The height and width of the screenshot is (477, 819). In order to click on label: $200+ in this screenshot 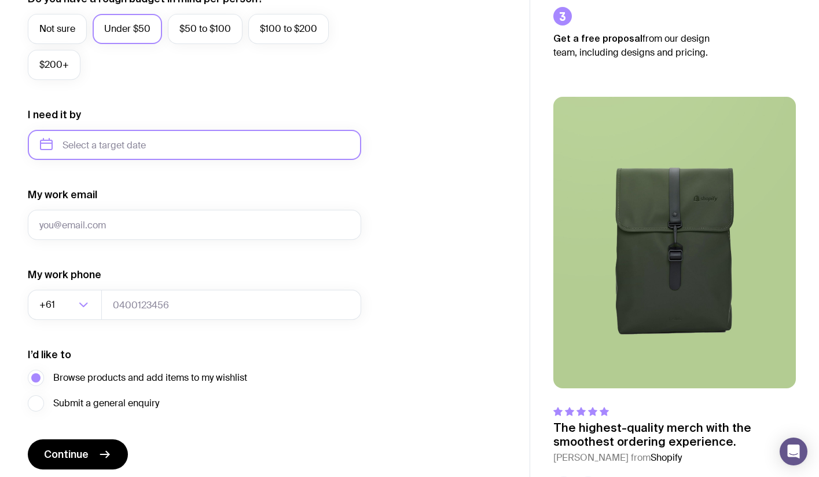, I will do `click(54, 65)`.